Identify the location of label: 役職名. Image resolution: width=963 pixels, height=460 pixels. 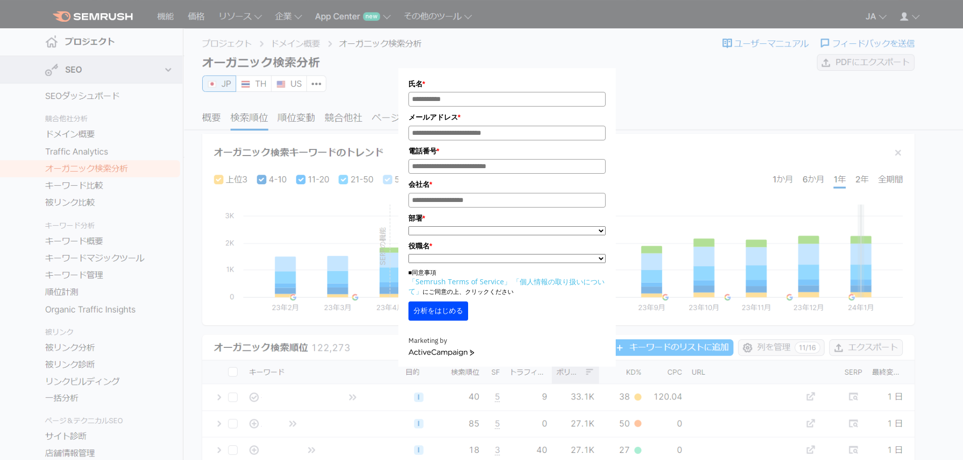
(507, 246).